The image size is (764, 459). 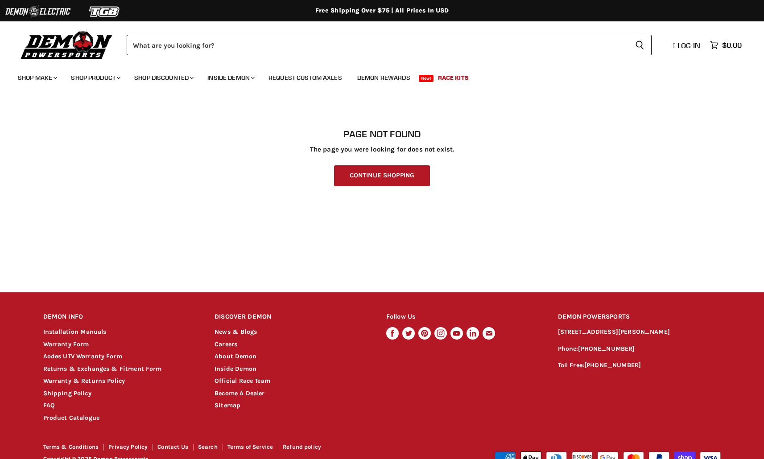 What do you see at coordinates (689, 45) in the screenshot?
I see `span: Log in` at bounding box center [689, 45].